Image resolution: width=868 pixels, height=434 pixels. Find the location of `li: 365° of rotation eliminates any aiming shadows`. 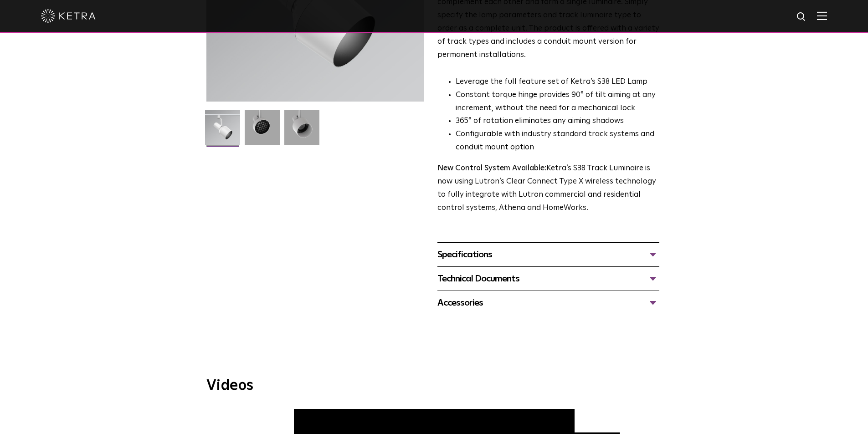

li: 365° of rotation eliminates any aiming shadows is located at coordinates (557, 121).